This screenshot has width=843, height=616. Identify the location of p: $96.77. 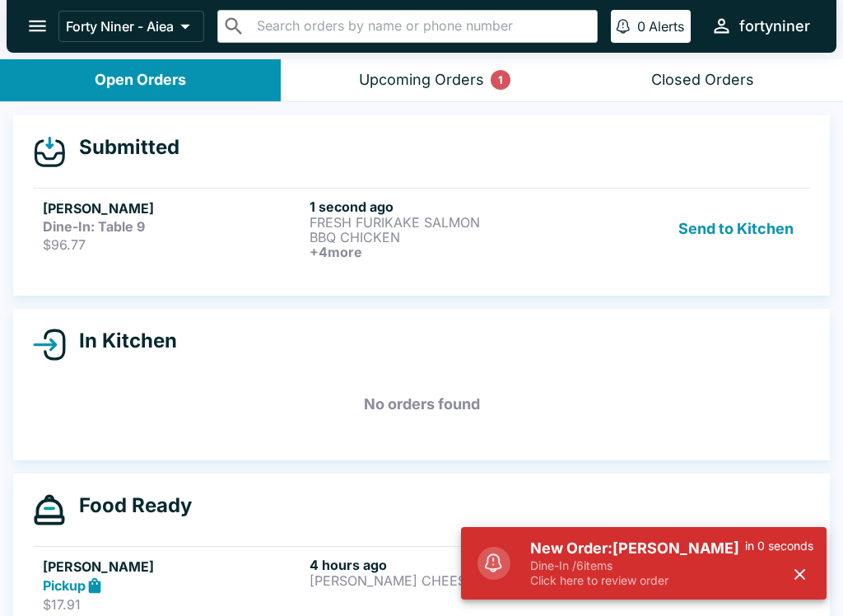
(173, 245).